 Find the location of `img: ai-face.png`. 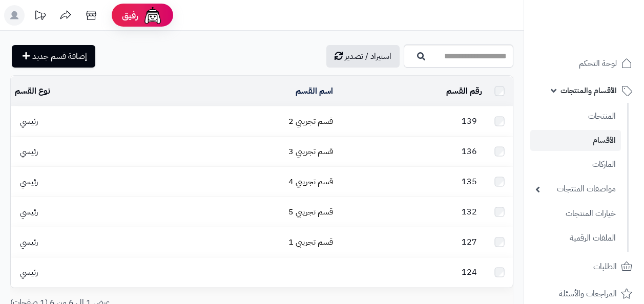

img: ai-face.png is located at coordinates (153, 15).